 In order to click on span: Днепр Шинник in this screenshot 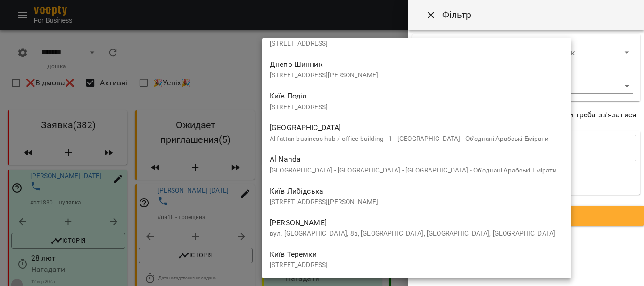, I will do `click(296, 64)`.